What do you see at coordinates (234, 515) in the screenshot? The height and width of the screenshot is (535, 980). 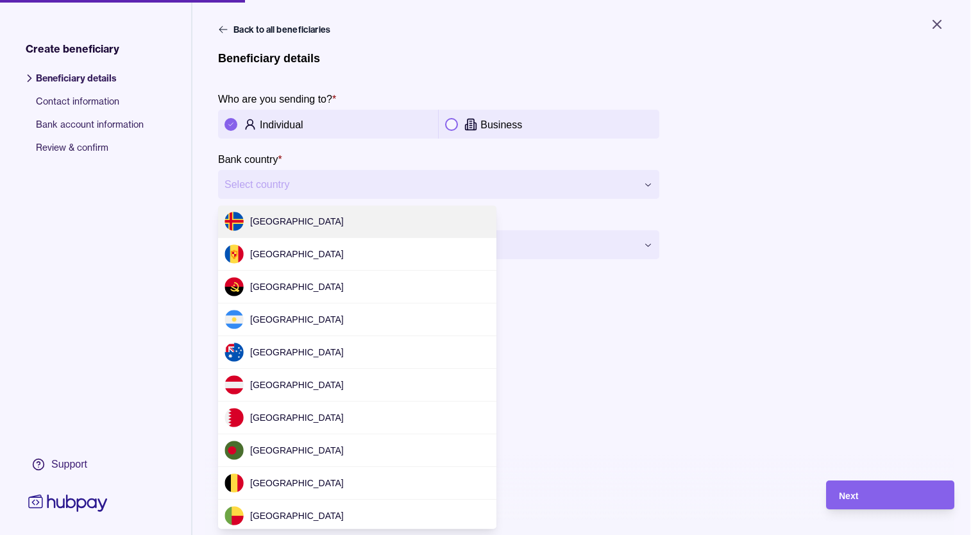 I see `img: bj` at bounding box center [234, 515].